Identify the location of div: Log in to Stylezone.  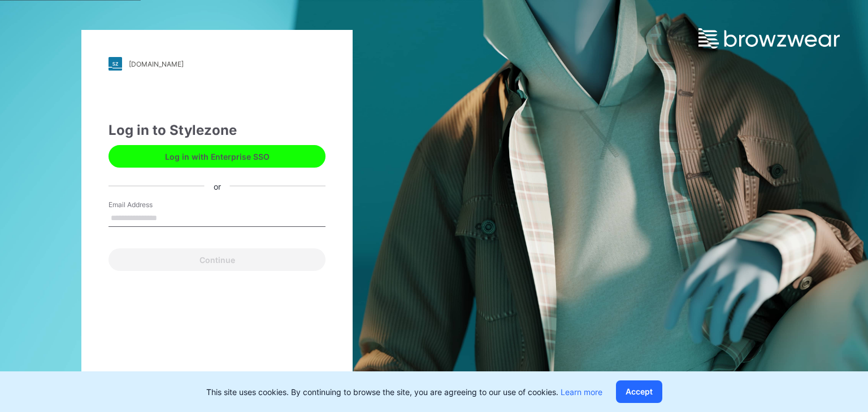
(217, 131).